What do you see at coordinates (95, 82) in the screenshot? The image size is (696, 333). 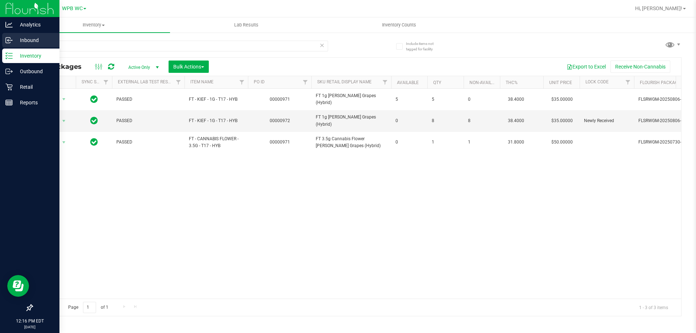 I see `a: Sync Status` at bounding box center [95, 82].